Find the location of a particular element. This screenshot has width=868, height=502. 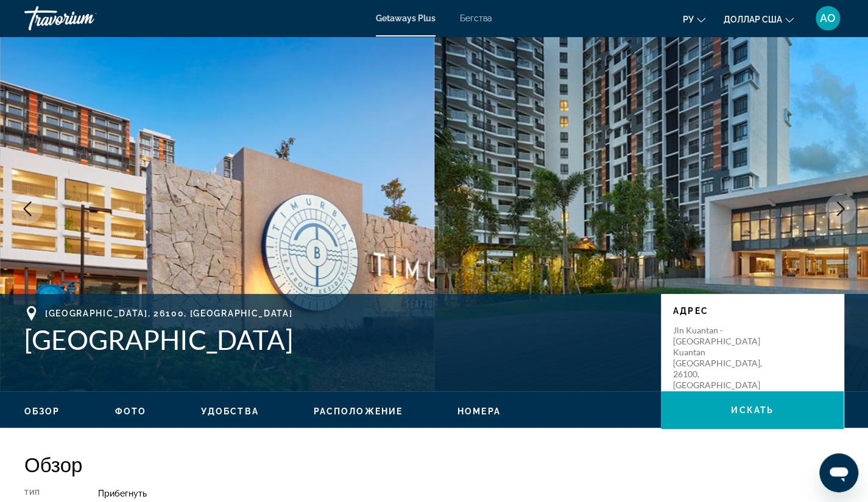

button: Previous image is located at coordinates (27, 209).